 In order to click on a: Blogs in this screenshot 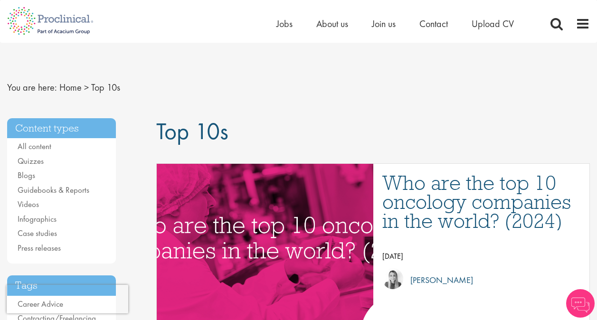, I will do `click(26, 175)`.